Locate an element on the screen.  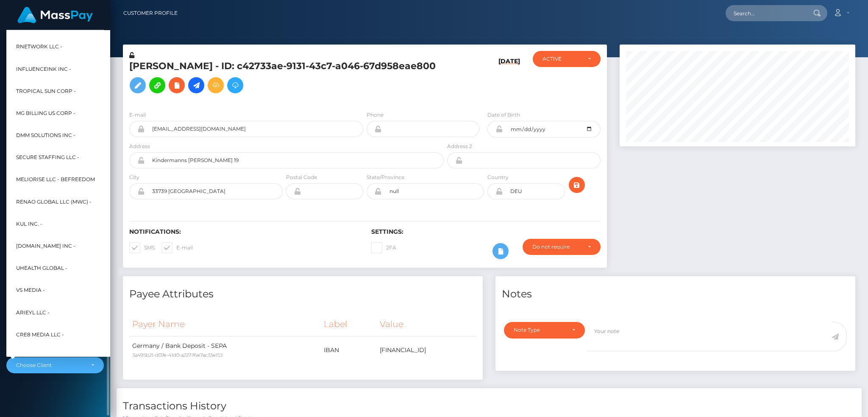
label: Country is located at coordinates (498, 177).